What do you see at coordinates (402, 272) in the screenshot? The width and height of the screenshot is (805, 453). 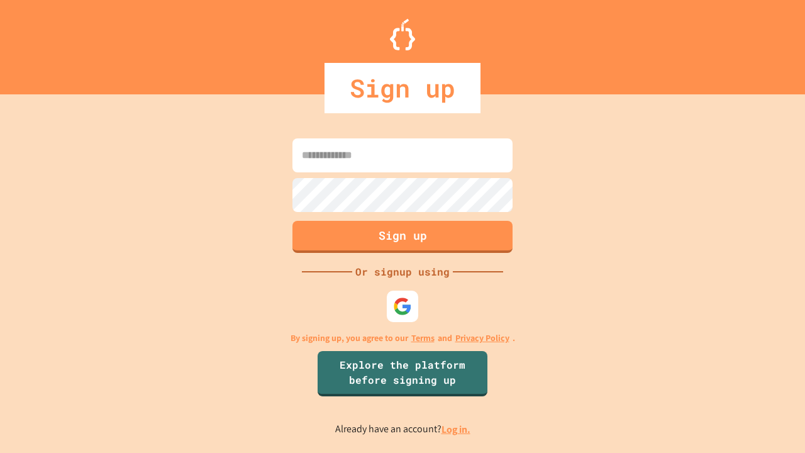 I see `div: Or signup using` at bounding box center [402, 272].